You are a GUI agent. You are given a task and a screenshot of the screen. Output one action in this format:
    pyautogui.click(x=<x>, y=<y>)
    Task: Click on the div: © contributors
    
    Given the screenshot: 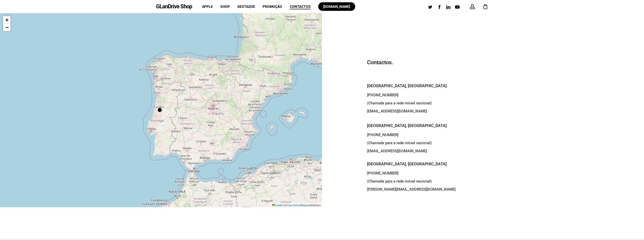 What is the action you would take?
    pyautogui.click(x=296, y=205)
    